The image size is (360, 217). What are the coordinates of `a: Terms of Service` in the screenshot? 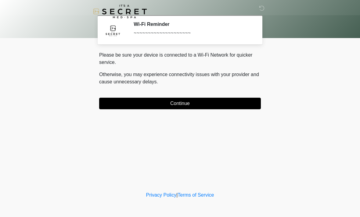 It's located at (195, 195).